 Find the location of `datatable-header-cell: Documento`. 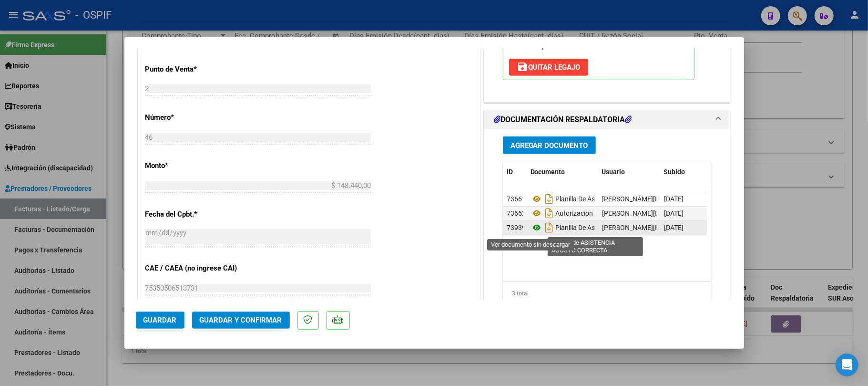

datatable-header-cell: Documento is located at coordinates (563, 172).